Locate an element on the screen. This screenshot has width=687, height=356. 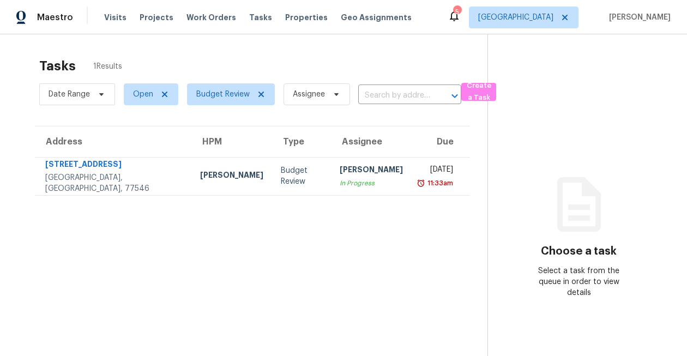
div: In Progress is located at coordinates (371, 183).